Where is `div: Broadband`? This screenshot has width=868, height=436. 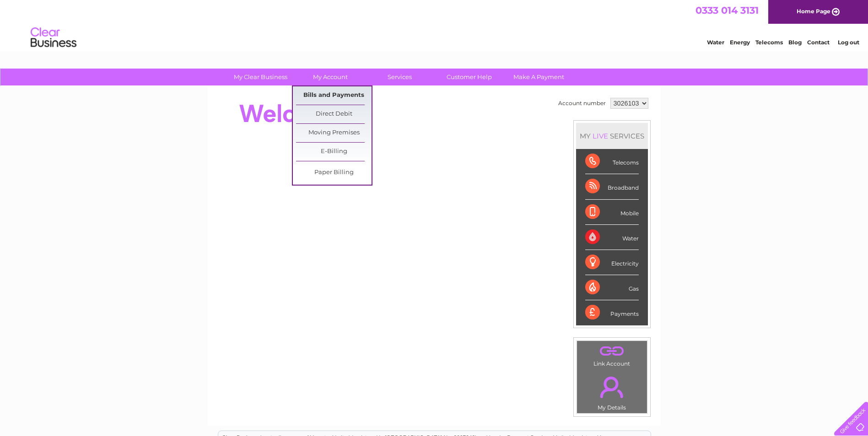
div: Broadband is located at coordinates (612, 186).